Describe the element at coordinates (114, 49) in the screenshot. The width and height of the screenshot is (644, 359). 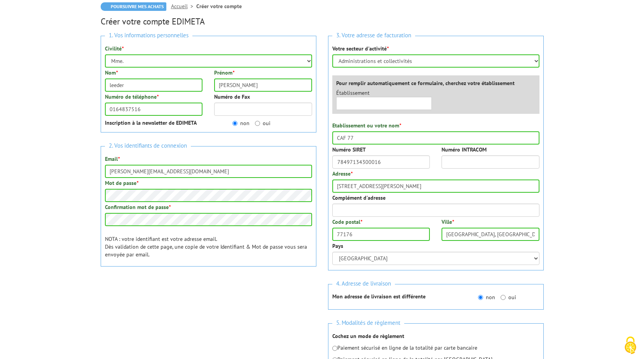
I see `label: Civilité` at that location.